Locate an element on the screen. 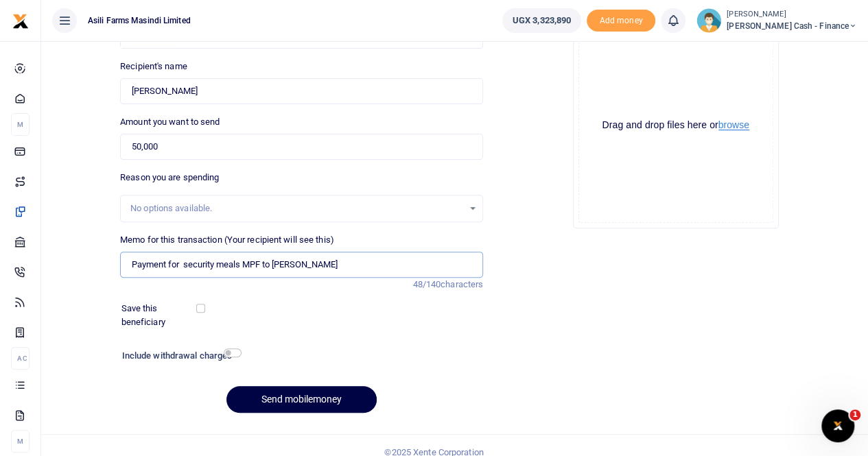 This screenshot has height=456, width=868. a: logo-small logo-large logo-large is located at coordinates (20, 20).